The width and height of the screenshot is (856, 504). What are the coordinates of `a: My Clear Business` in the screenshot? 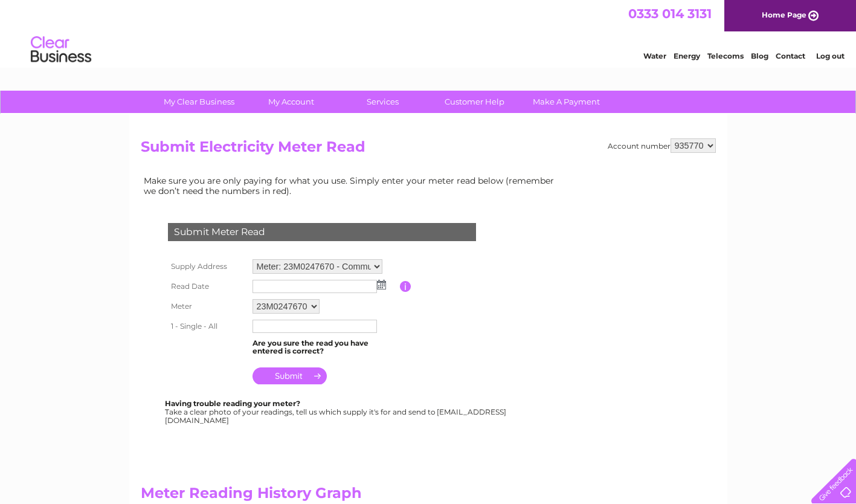 It's located at (199, 102).